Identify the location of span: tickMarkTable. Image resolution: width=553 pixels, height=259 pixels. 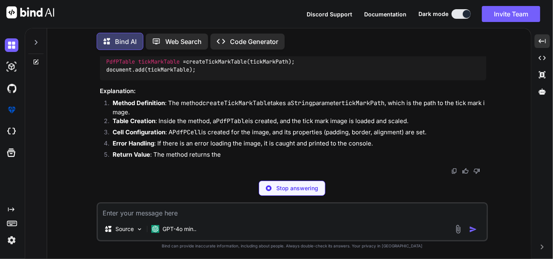
(159, 61).